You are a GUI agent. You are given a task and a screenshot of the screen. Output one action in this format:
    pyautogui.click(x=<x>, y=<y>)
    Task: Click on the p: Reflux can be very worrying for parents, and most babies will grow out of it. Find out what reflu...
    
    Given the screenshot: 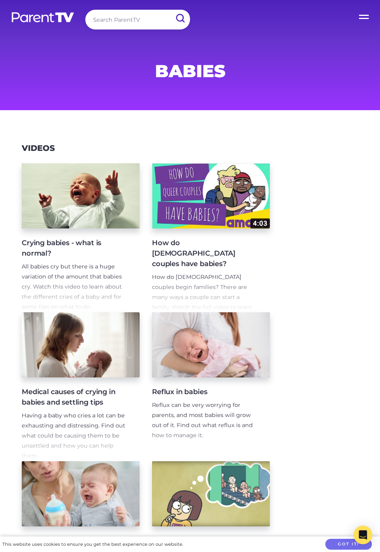 What is the action you would take?
    pyautogui.click(x=205, y=420)
    